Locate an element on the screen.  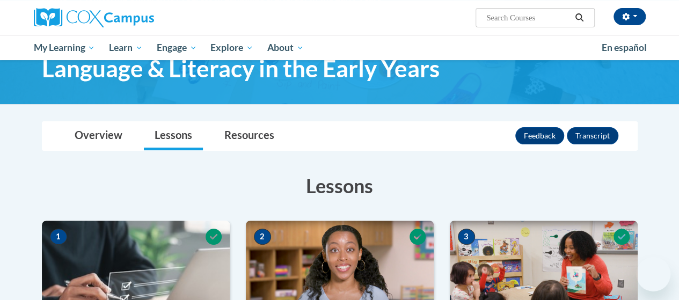
a: Overview is located at coordinates (98, 136).